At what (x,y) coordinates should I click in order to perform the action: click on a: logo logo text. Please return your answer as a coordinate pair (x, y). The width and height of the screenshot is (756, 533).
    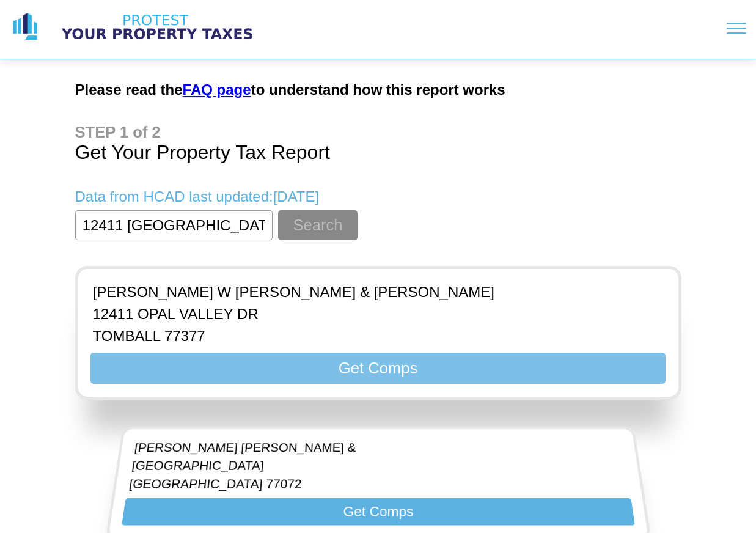
    Looking at the image, I should click on (137, 27).